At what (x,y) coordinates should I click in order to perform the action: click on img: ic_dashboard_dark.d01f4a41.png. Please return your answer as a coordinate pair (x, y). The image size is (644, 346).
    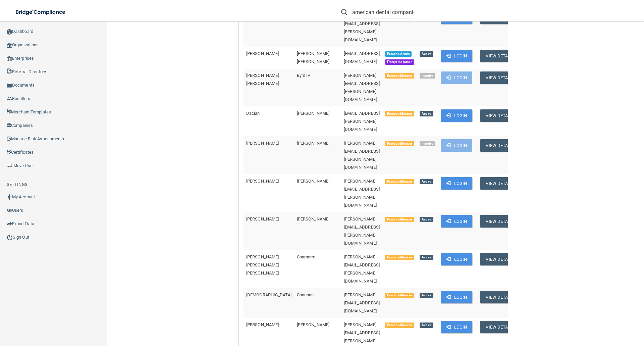
    Looking at the image, I should click on (9, 32).